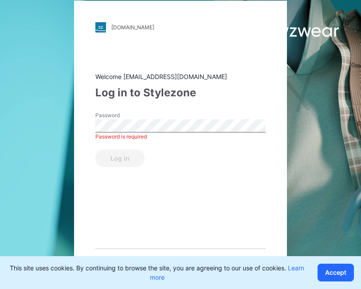 This screenshot has height=289, width=361. What do you see at coordinates (127, 115) in the screenshot?
I see `label: Password` at bounding box center [127, 115].